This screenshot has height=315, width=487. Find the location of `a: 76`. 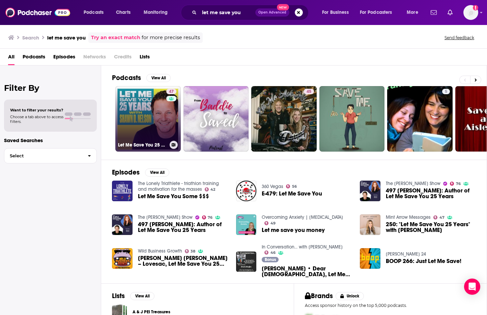

a: 76 is located at coordinates (455, 183).